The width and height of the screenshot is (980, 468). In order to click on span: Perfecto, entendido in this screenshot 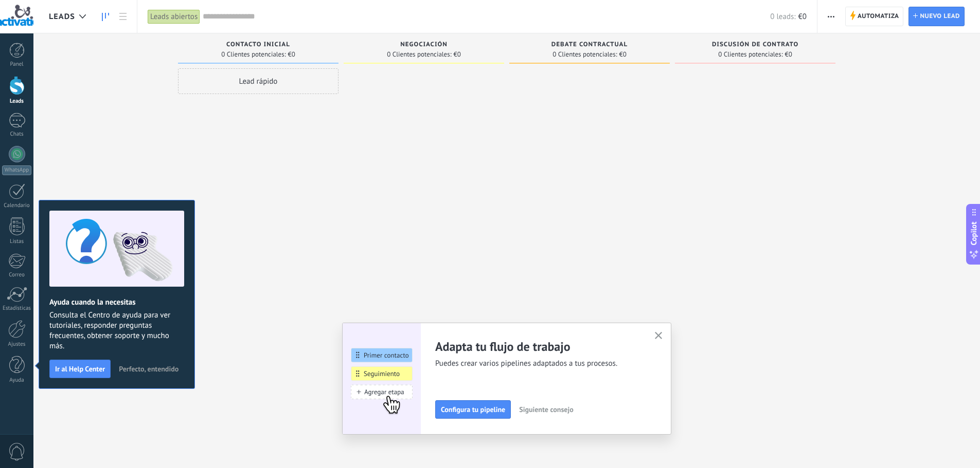, I will do `click(148, 369)`.